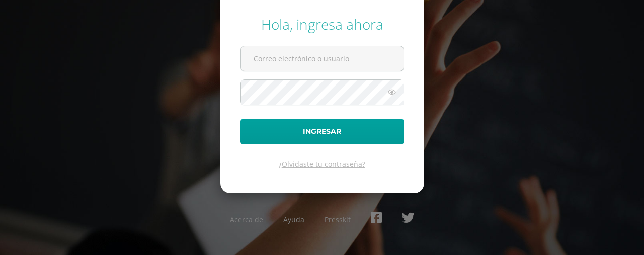  What do you see at coordinates (338, 220) in the screenshot?
I see `a: Presskit` at bounding box center [338, 220].